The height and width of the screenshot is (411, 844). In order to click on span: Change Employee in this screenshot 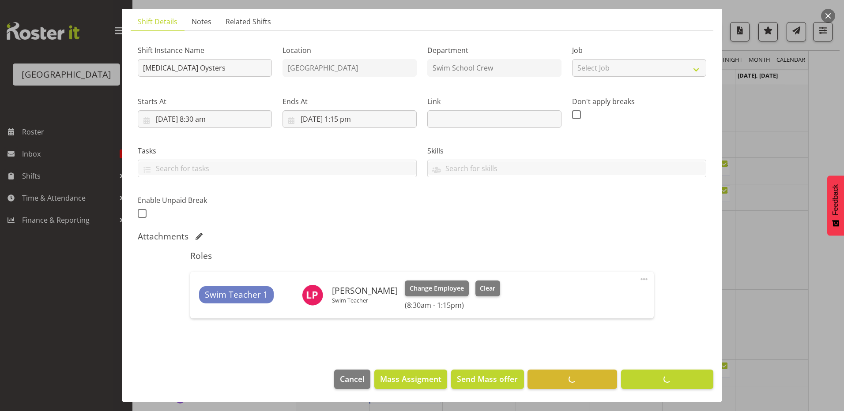, I will do `click(436, 289)`.